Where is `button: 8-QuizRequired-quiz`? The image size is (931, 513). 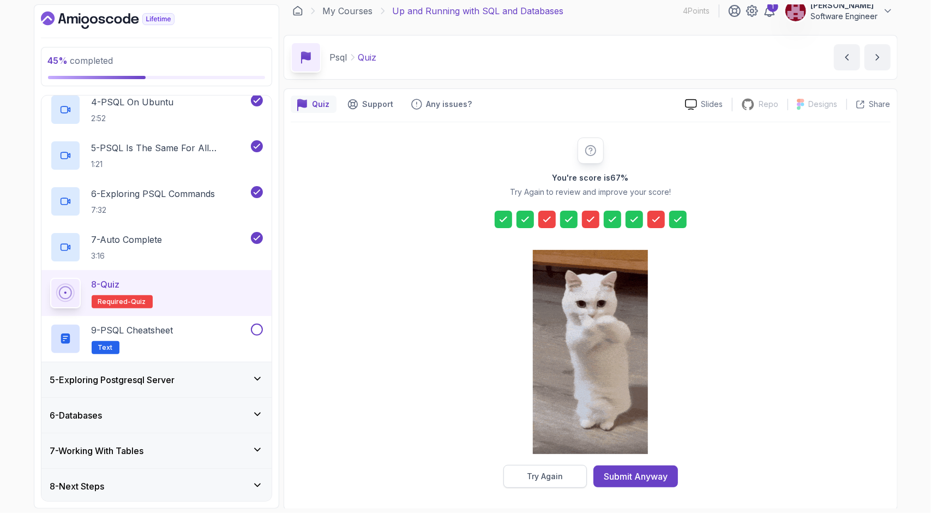 button: 8-QuizRequired-quiz is located at coordinates (157, 293).